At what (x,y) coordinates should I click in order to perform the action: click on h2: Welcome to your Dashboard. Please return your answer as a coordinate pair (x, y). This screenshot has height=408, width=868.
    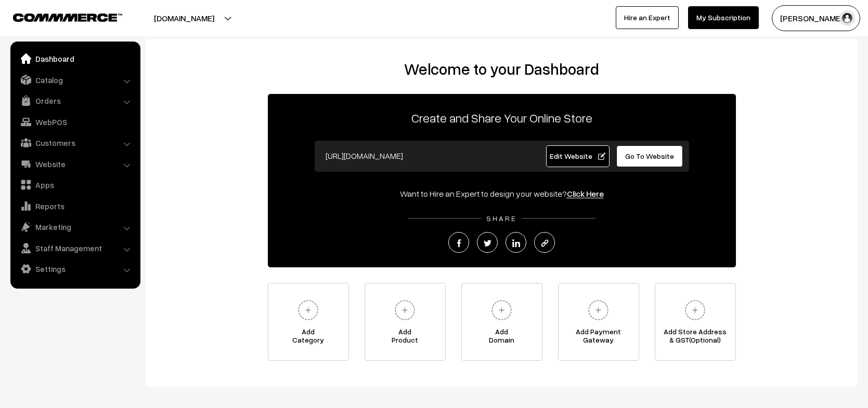
    Looking at the image, I should click on (501, 69).